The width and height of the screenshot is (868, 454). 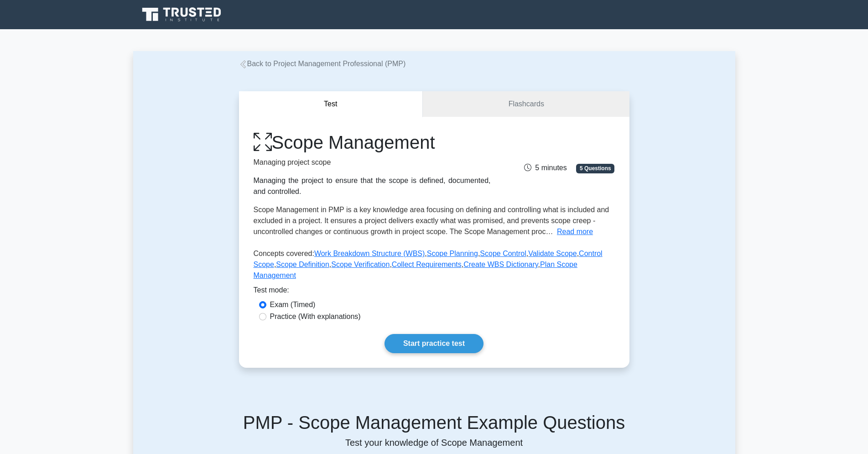 What do you see at coordinates (372, 186) in the screenshot?
I see `div: Managing the project to ensure that the scope is defined, documented, and controlled.` at bounding box center [372, 186].